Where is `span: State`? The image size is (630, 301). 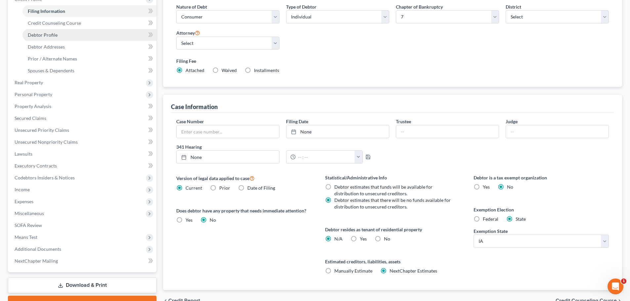 span: State is located at coordinates (520, 219).